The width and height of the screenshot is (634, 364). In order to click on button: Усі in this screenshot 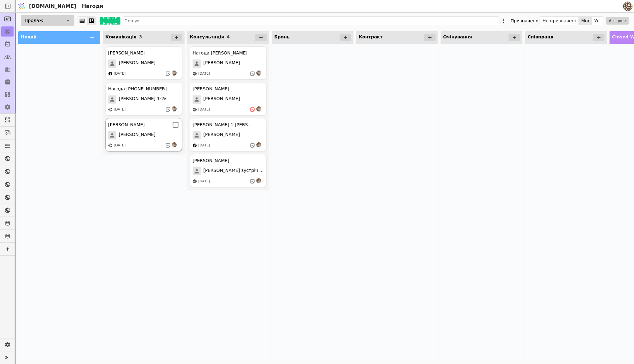, I will do `click(597, 21)`.